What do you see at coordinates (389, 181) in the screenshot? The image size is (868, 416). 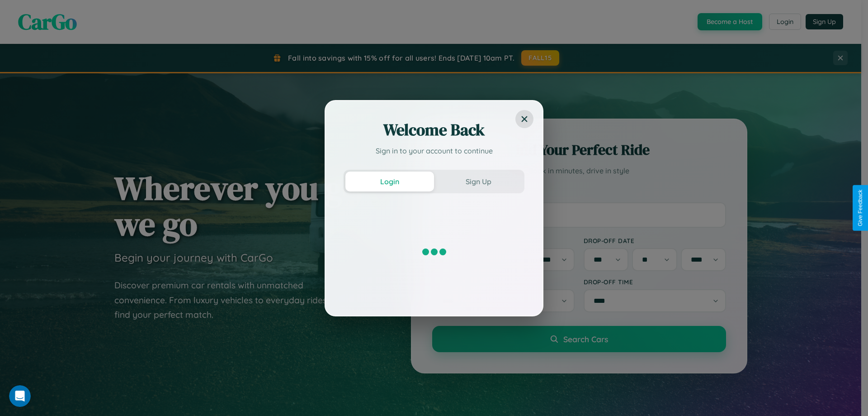 I see `button: Login` at bounding box center [389, 181].